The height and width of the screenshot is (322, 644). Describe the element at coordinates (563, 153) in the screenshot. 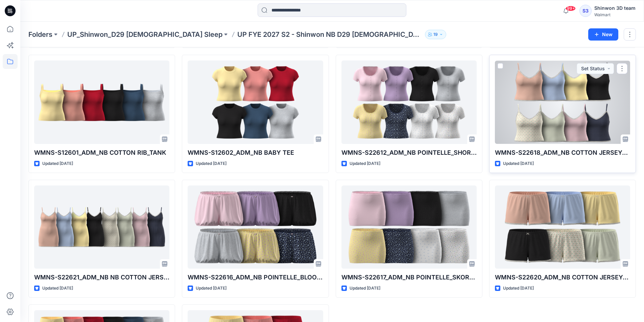

I see `p: WMNS-S22618_ADM_NB COTTON JERSEY&LACE_CAMI` at that location.